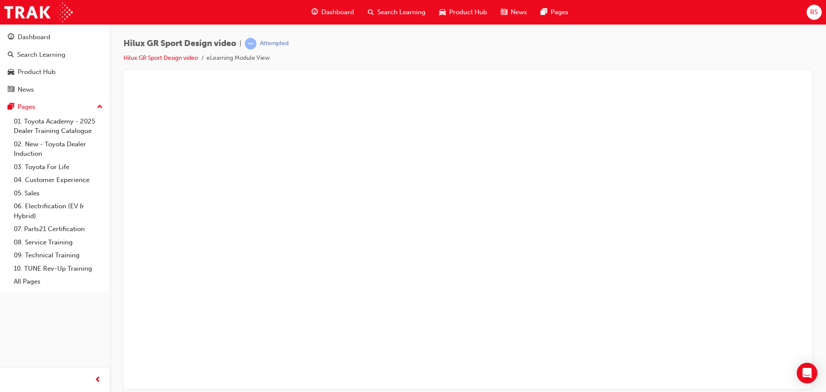  I want to click on a: pages-iconPages, so click(555, 12).